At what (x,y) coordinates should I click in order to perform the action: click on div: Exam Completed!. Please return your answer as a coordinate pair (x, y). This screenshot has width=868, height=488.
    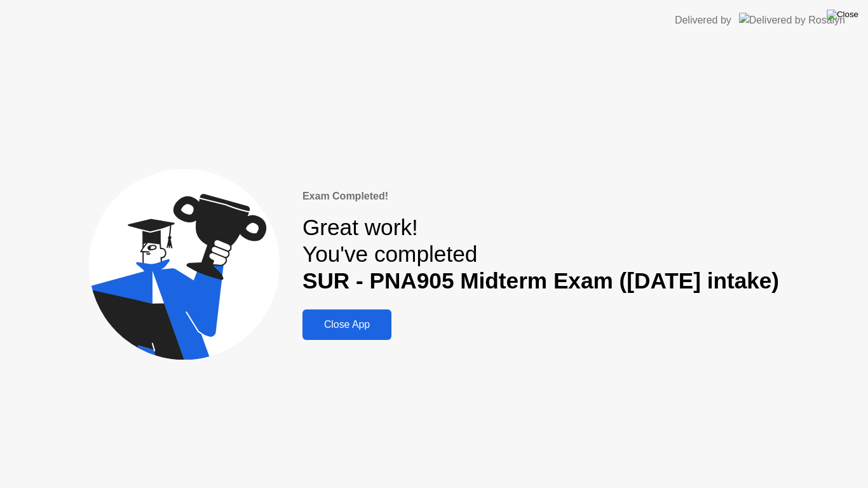
    Looking at the image, I should click on (541, 196).